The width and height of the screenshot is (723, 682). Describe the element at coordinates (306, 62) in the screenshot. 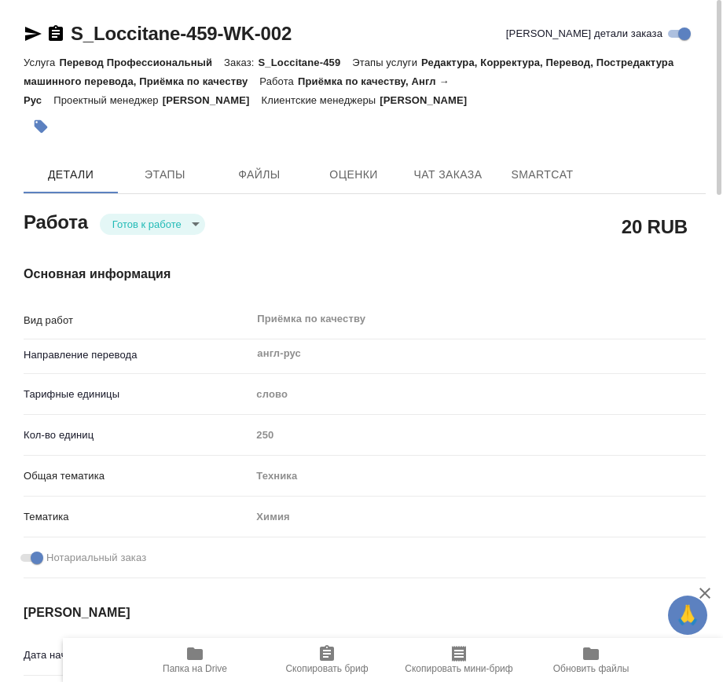

I see `p: S_Loccitane-459` at that location.